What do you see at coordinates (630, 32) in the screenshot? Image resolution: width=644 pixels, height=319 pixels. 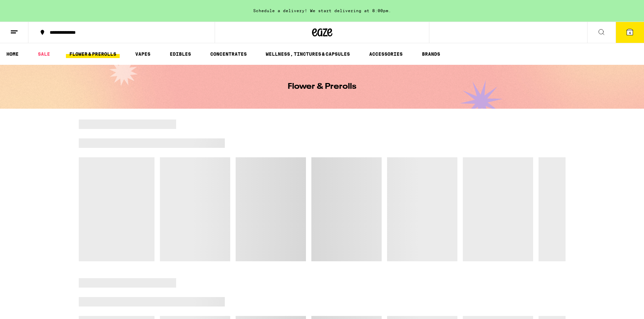 I see `button: 4` at bounding box center [630, 32].